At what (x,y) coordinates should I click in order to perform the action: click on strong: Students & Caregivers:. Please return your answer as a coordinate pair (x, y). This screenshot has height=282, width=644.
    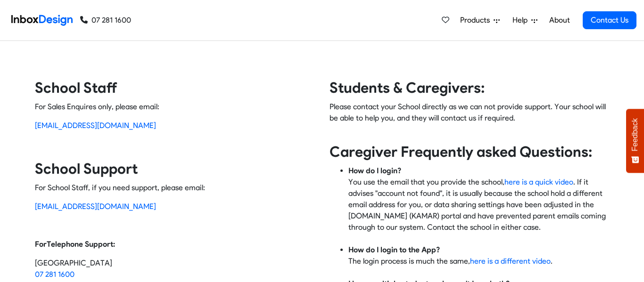
    Looking at the image, I should click on (407, 88).